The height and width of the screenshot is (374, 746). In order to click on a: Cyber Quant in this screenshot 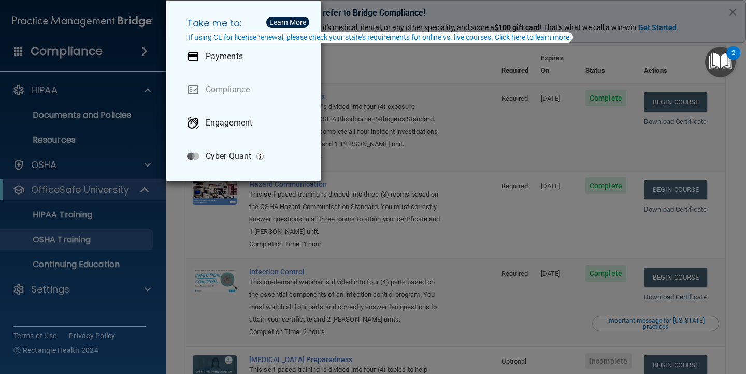, I will do `click(246, 156)`.